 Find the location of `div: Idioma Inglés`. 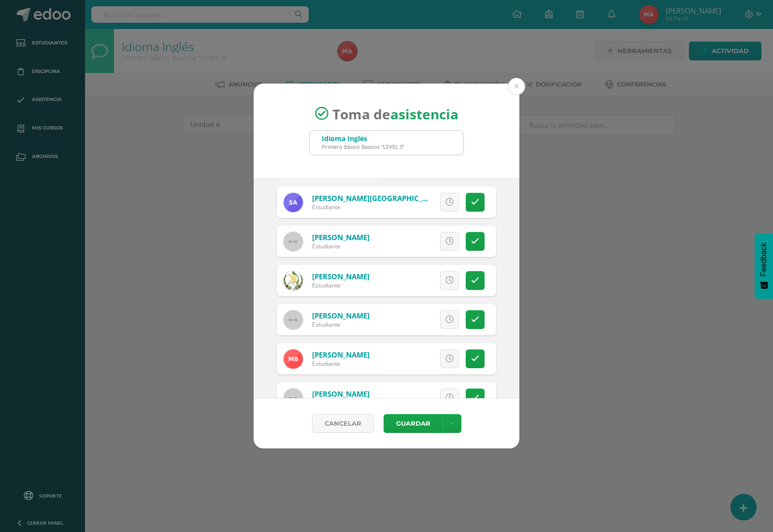

div: Idioma Inglés is located at coordinates (363, 138).